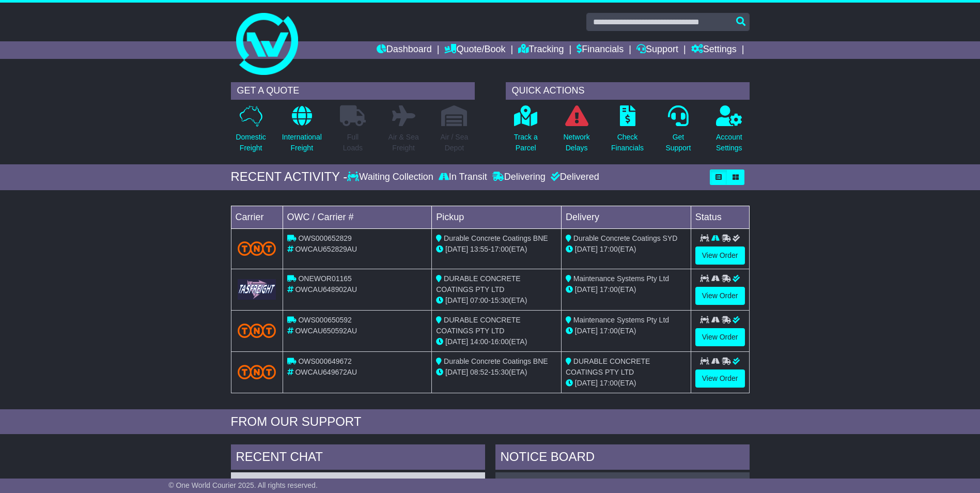 This screenshot has width=980, height=493. Describe the element at coordinates (325, 320) in the screenshot. I see `span: OWS000650592` at that location.